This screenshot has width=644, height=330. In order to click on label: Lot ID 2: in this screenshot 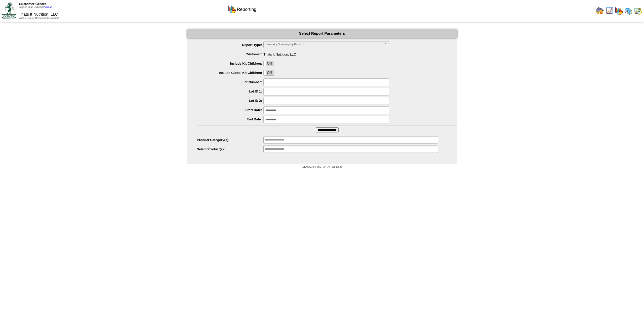, I will do `click(230, 100)`.